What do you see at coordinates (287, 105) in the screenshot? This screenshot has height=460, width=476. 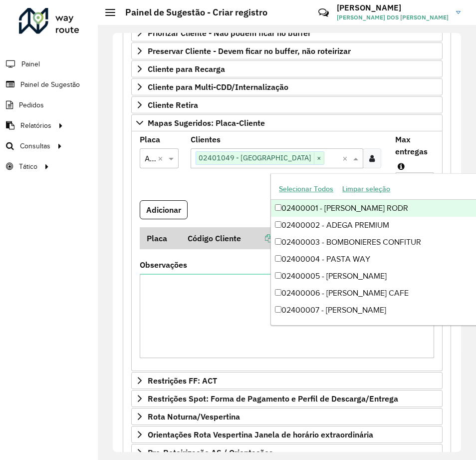 I see `a: Cliente Retira` at bounding box center [287, 105].